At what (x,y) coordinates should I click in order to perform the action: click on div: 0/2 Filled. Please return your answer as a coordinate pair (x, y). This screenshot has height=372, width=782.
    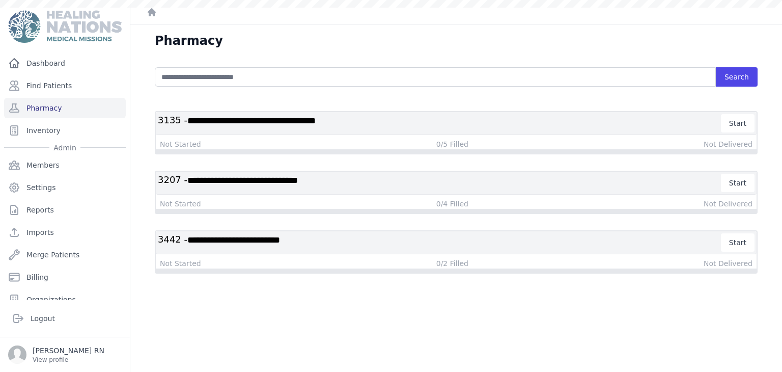
    Looking at the image, I should click on (452, 263).